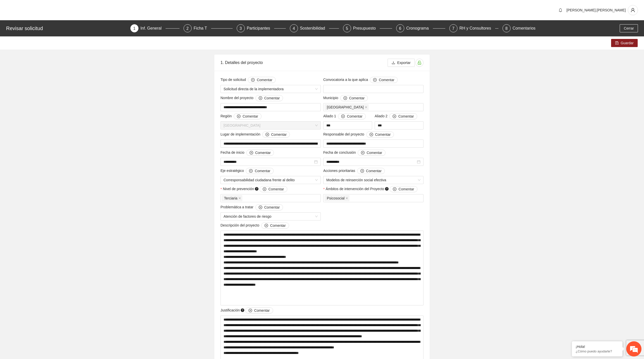 This screenshot has width=644, height=359. What do you see at coordinates (624, 43) in the screenshot?
I see `button: saveGuardar` at bounding box center [624, 43].